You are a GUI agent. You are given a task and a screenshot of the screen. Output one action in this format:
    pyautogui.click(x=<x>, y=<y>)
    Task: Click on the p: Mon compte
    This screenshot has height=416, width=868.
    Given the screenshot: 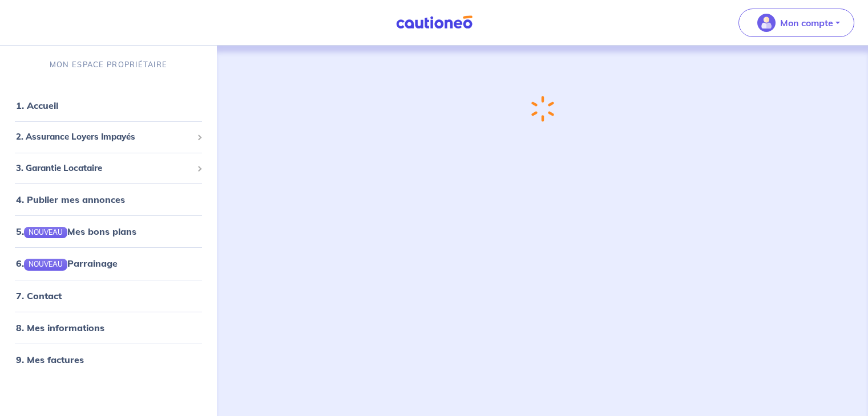 What is the action you would take?
    pyautogui.click(x=806, y=23)
    